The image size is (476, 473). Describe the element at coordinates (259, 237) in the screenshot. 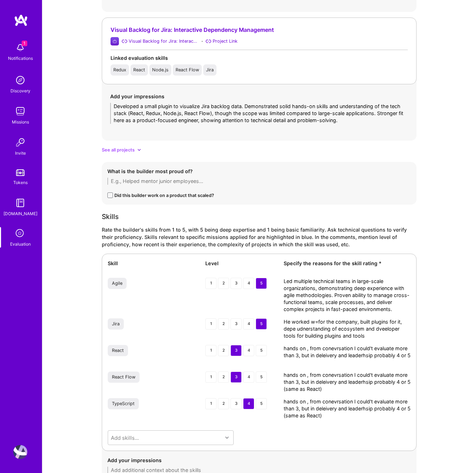

I see `div: Rate the builder's skills from 1 to 5, with 5 being deep expertise and 1 being basic familiarity....` at that location.